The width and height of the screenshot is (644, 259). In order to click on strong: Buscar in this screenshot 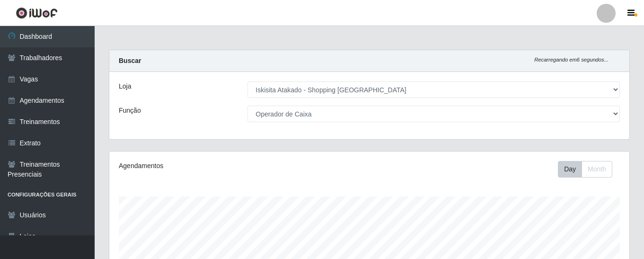, I will do `click(130, 60)`.